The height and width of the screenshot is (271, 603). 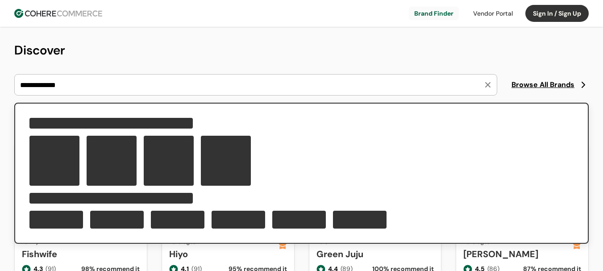 I want to click on span: Discover, so click(x=40, y=50).